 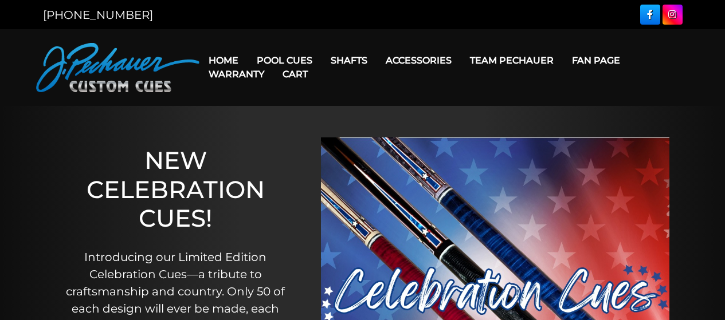 I want to click on a: Fan Page, so click(x=596, y=60).